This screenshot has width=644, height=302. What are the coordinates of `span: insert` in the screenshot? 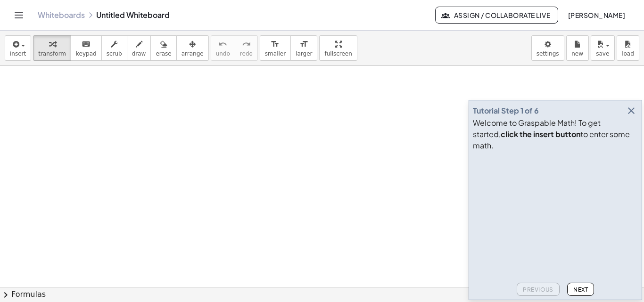 It's located at (18, 54).